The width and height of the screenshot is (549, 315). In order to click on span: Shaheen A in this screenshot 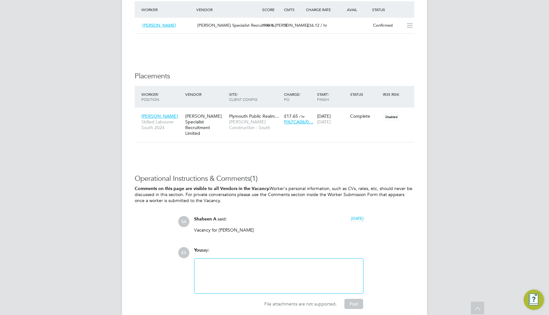, I will do `click(205, 219)`.